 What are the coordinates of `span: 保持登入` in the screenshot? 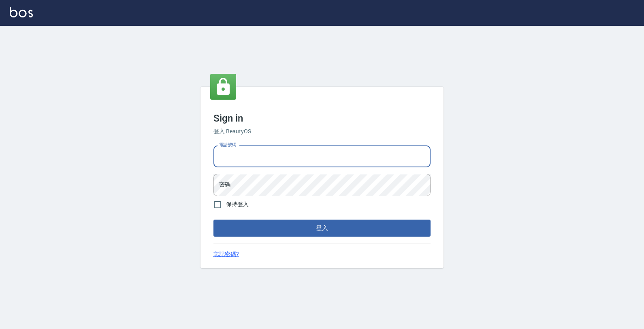 It's located at (237, 204).